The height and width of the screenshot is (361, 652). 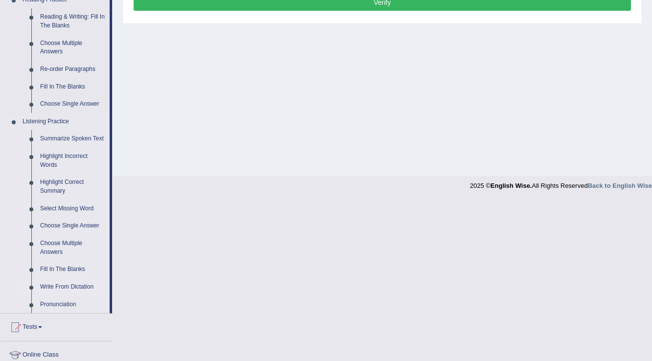 What do you see at coordinates (72, 21) in the screenshot?
I see `a: Reading & Writing: Fill In The Blanks` at bounding box center [72, 21].